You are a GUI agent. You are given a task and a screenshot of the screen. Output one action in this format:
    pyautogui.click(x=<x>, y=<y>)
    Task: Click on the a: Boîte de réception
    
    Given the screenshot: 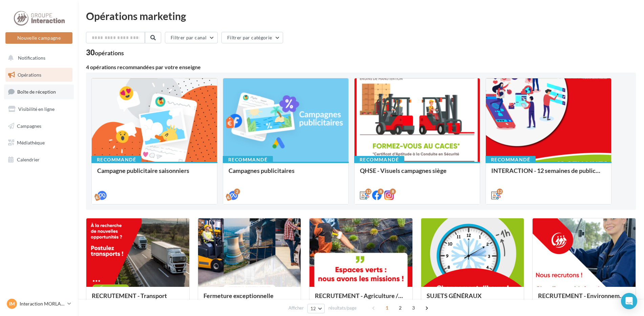 What is the action you would take?
    pyautogui.click(x=39, y=92)
    